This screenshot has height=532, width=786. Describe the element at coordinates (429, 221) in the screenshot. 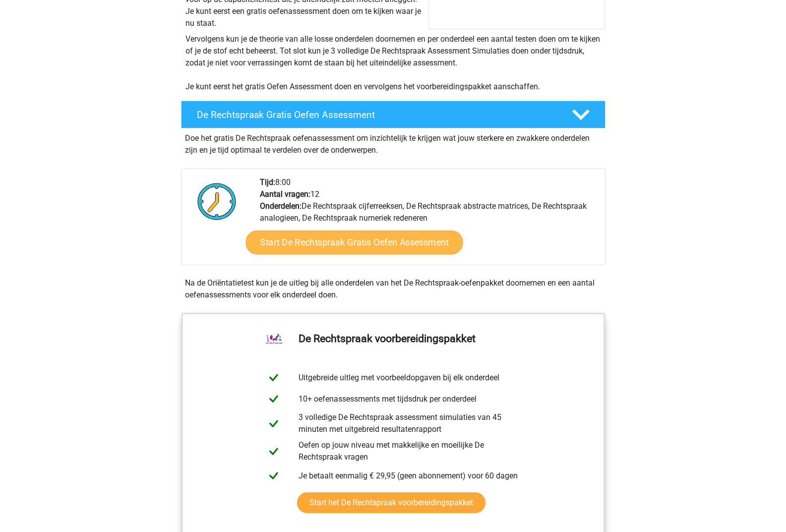

I see `div: 8:00 12 De Rechtspraak cijferreeksen, De Rechtspraak abstracte matrices, De Rechtspraak analogiee...` at that location.